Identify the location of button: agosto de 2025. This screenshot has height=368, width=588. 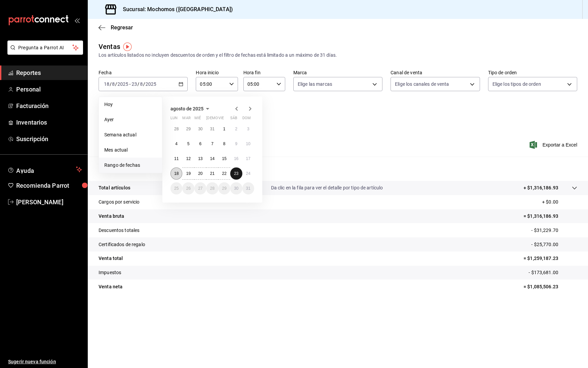
(191, 109).